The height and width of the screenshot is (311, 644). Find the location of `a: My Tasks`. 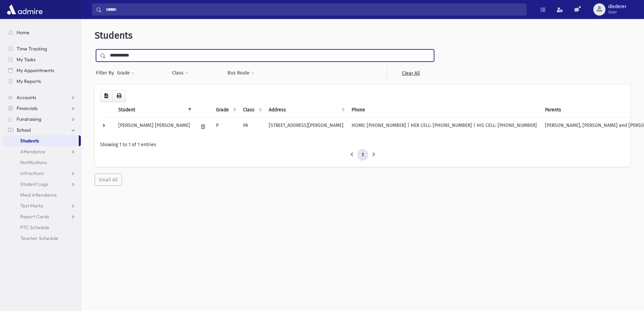

a: My Tasks is located at coordinates (42, 60).